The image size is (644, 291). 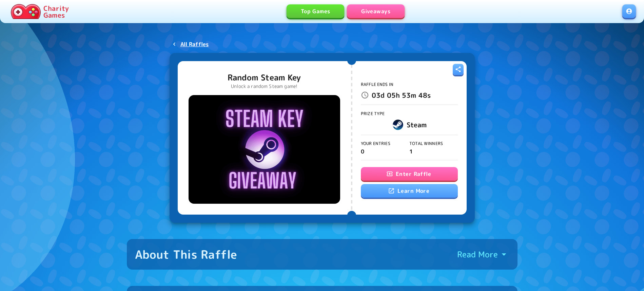 What do you see at coordinates (434, 152) in the screenshot?
I see `p: 1` at bounding box center [434, 152].